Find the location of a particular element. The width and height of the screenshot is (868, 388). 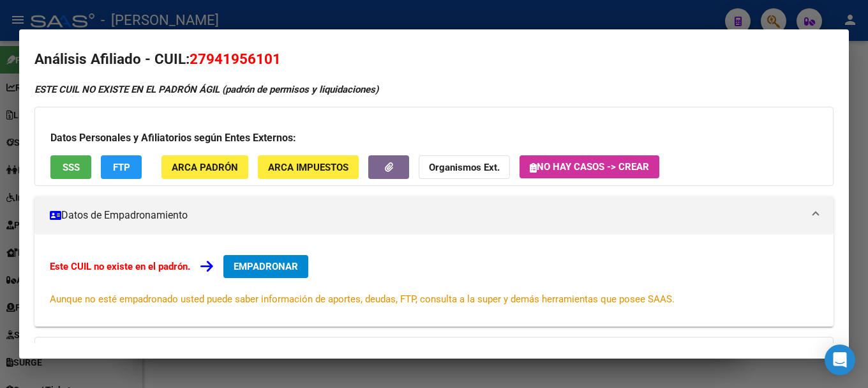

button: Organismos Ext. is located at coordinates (465, 167).